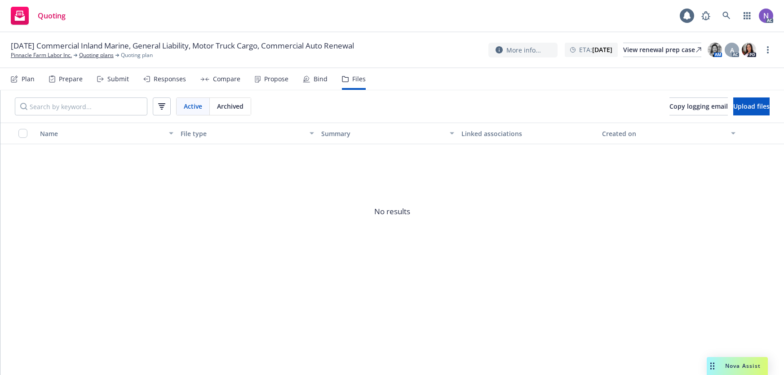 This screenshot has width=784, height=375. What do you see at coordinates (193, 106) in the screenshot?
I see `span: Active` at bounding box center [193, 106].